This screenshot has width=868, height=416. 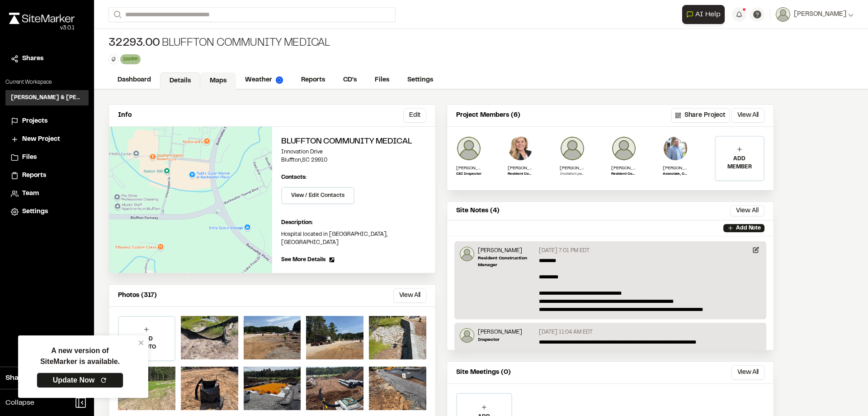 I want to click on a: Dashboard, so click(x=134, y=80).